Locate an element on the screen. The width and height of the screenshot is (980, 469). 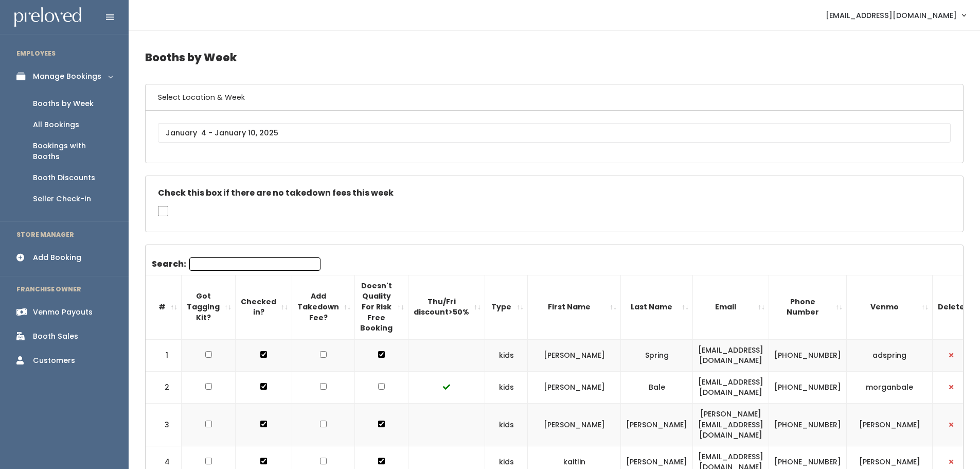
th: Doesn't Quality For Risk Free Booking : activate to sort column ascending is located at coordinates (381, 307).